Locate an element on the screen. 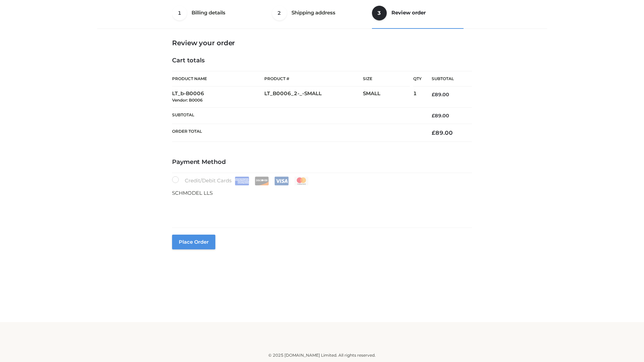 This screenshot has width=644, height=362. img: Mastercard is located at coordinates (301, 181).